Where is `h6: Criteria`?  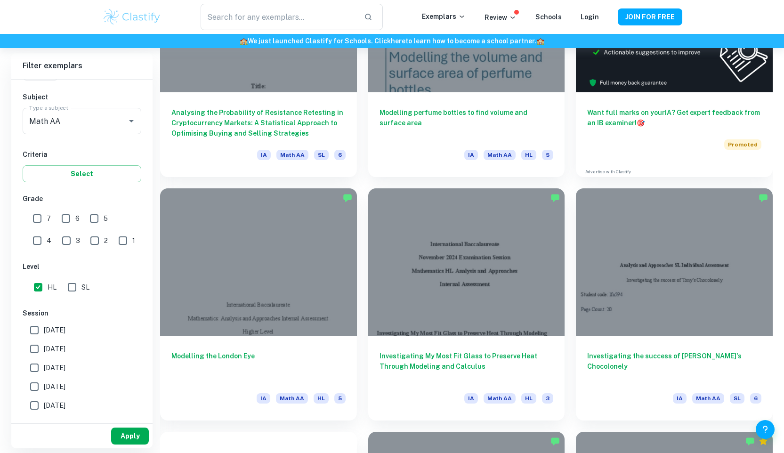
h6: Criteria is located at coordinates (82, 154).